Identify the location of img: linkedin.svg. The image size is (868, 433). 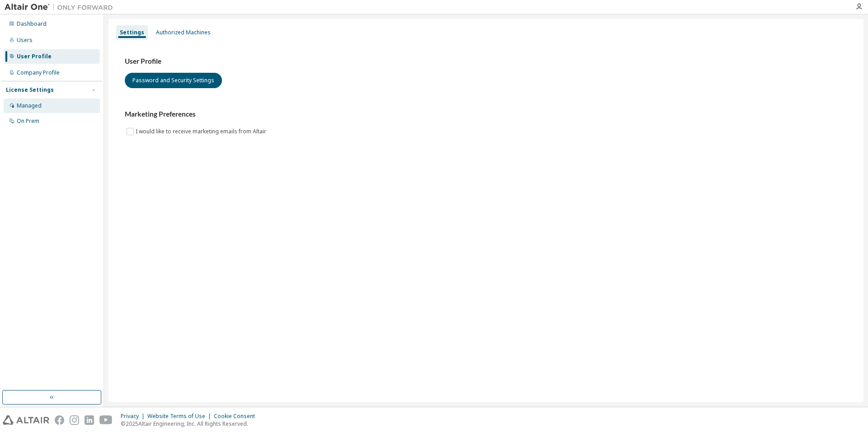
(89, 420).